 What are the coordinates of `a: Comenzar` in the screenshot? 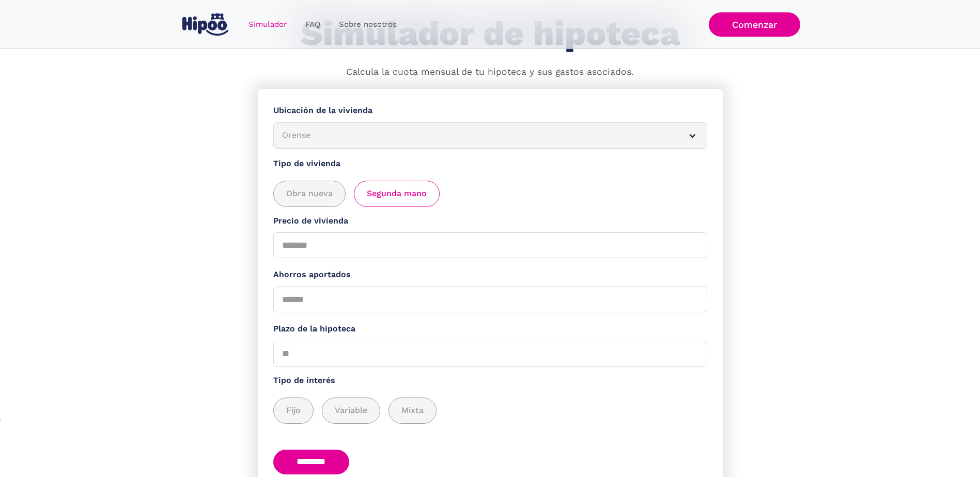 It's located at (754, 25).